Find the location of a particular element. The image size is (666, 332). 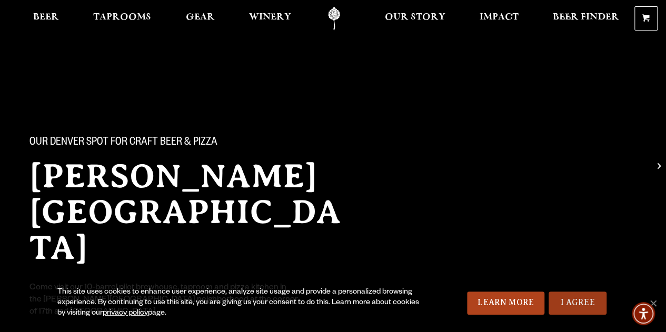

a: Our Story is located at coordinates (415, 18).